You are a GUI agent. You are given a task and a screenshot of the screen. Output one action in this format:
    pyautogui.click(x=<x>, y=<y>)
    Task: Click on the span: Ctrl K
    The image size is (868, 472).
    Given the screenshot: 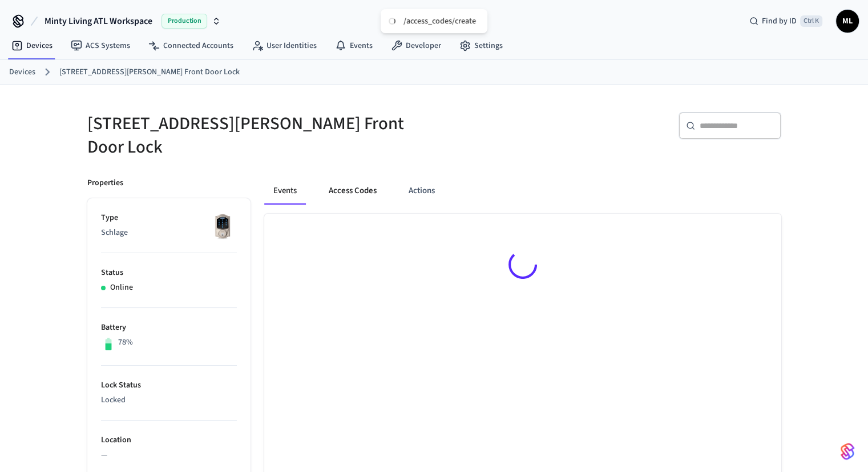 What is the action you would take?
    pyautogui.click(x=811, y=21)
    